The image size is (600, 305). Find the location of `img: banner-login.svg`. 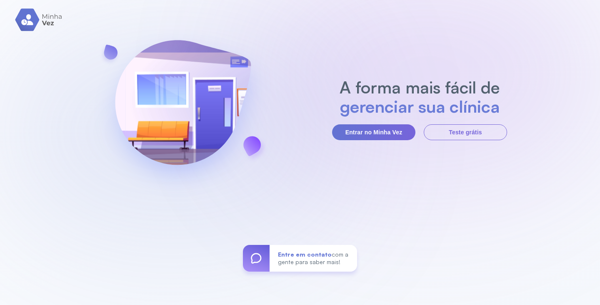

img: banner-login.svg is located at coordinates (183, 108).